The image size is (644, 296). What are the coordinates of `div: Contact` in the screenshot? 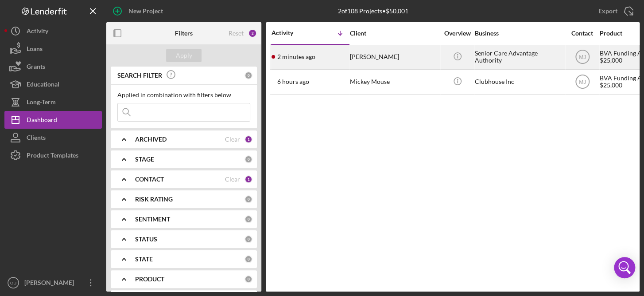 It's located at (582, 33).